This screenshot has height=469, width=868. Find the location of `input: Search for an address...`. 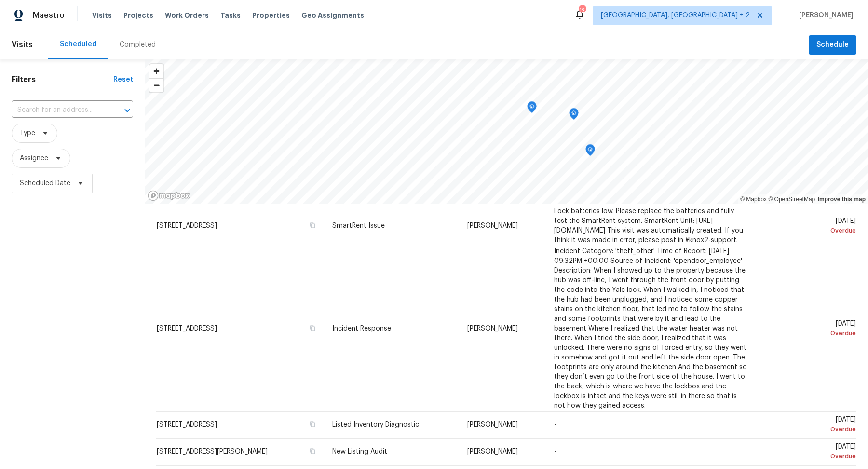

input: Search for an address... is located at coordinates (59, 110).